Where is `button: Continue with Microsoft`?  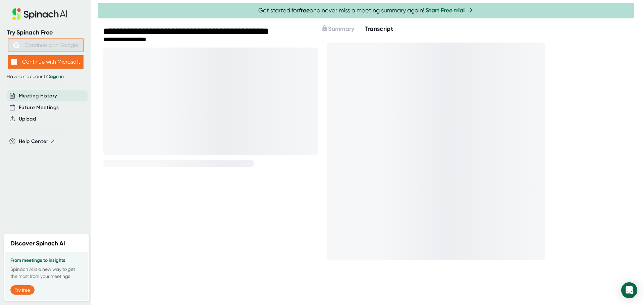 button: Continue with Microsoft is located at coordinates (46, 62).